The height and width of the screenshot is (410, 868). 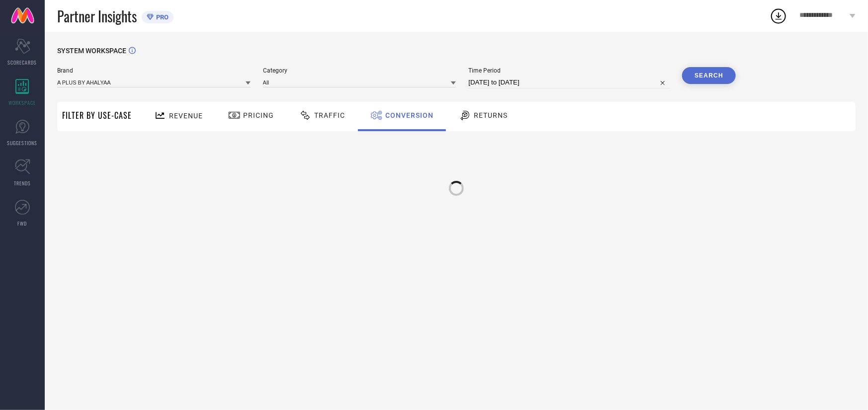 What do you see at coordinates (258, 115) in the screenshot?
I see `span: Pricing` at bounding box center [258, 115].